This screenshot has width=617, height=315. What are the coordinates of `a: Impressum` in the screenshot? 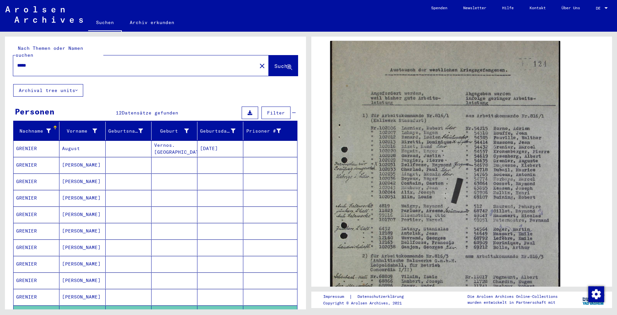 It's located at (336, 297).